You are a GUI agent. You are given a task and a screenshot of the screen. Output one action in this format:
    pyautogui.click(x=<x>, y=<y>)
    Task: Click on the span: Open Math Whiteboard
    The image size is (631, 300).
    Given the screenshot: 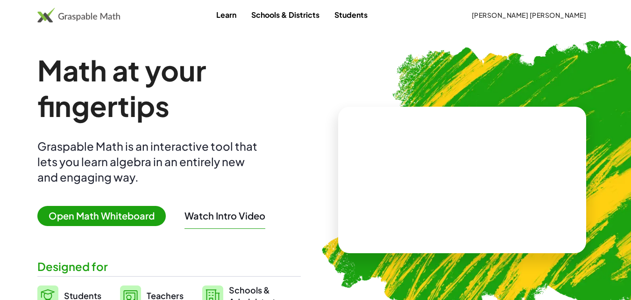 What is the action you would take?
    pyautogui.click(x=101, y=215)
    